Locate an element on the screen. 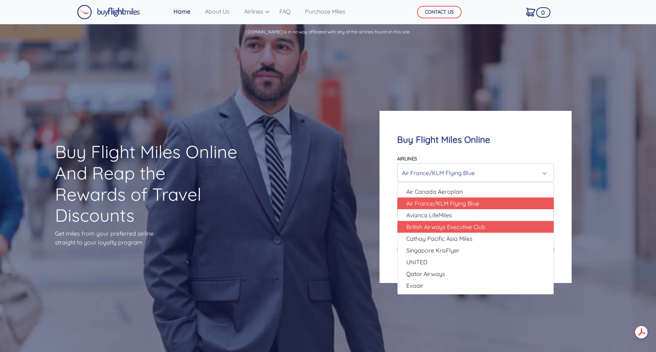  h4: Buy Flight Miles Online is located at coordinates (475, 139).